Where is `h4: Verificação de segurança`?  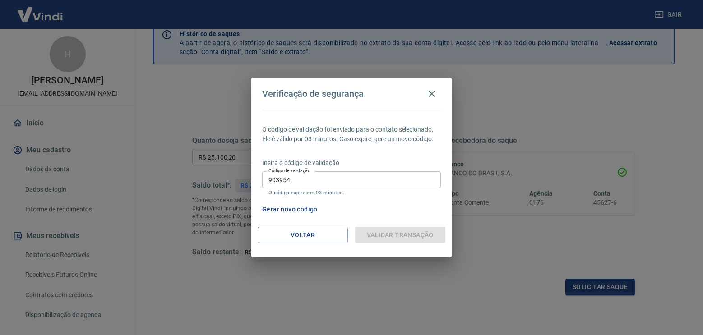 h4: Verificação de segurança is located at coordinates (313, 94).